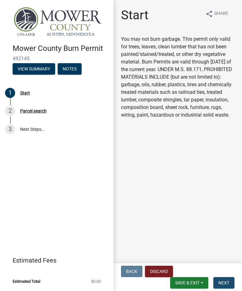 The width and height of the screenshot is (242, 291). Describe the element at coordinates (10, 93) in the screenshot. I see `div: 1` at that location.